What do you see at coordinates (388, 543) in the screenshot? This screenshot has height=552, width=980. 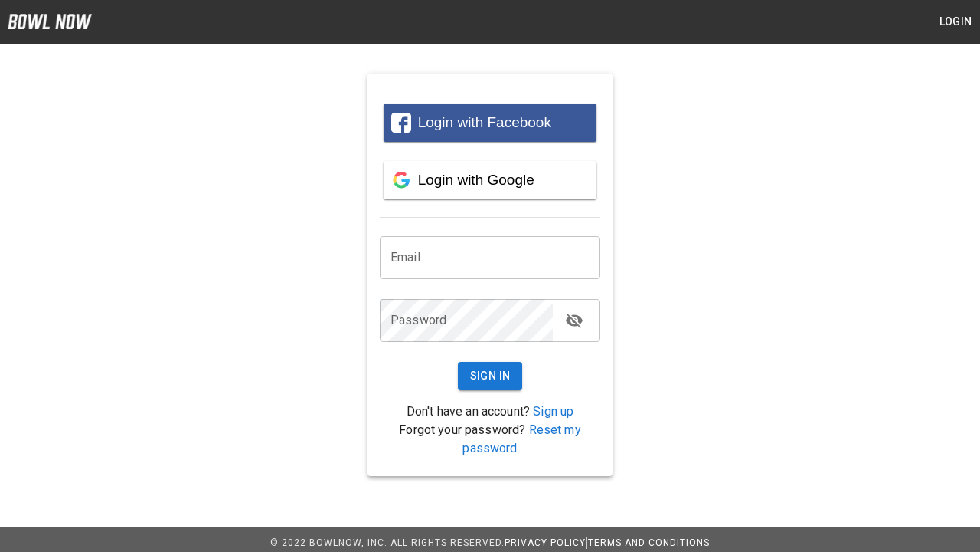 I see `span: © 2022 BowlNow, Inc. All Rights Reserved.` at bounding box center [388, 543].